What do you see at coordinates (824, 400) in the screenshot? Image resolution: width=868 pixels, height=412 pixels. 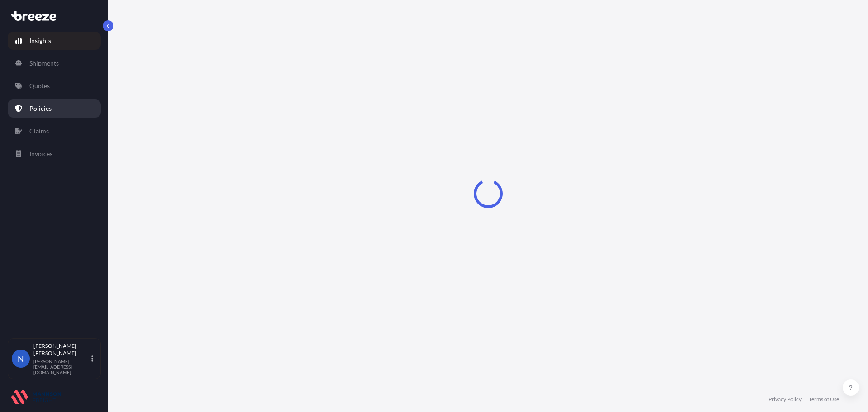 I see `a: Terms of Use` at bounding box center [824, 400].